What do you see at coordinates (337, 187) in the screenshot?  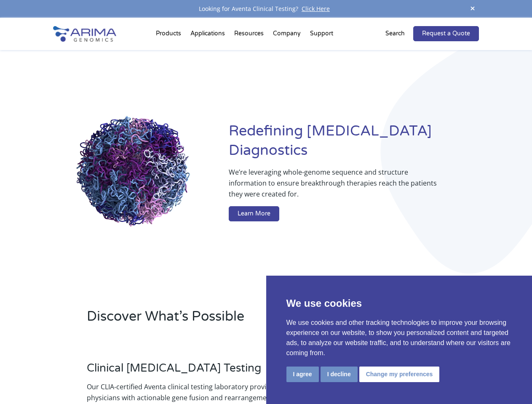 I see `p: We’re leveraging whole-genome sequence and structure information to ensure breakthrough therapies...` at bounding box center [337, 187].